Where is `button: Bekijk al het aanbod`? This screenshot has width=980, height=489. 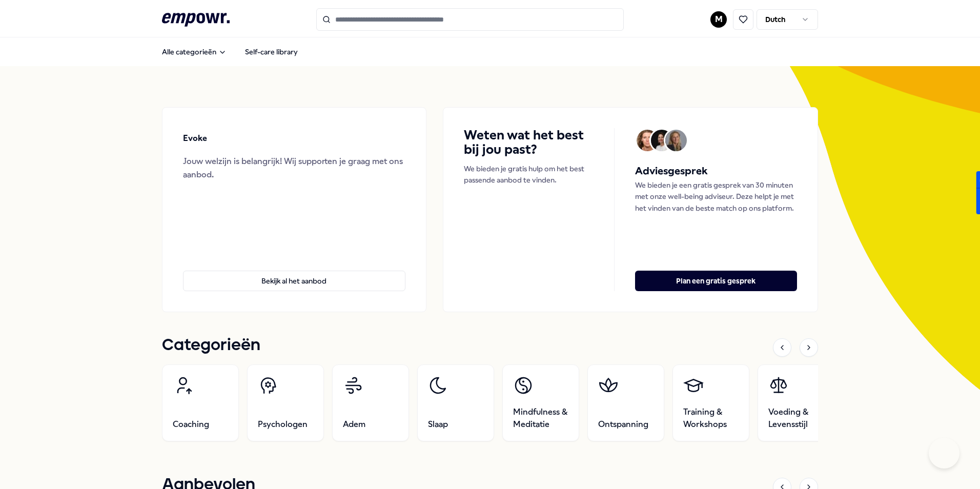
button: Bekijk al het aanbod is located at coordinates (294, 281).